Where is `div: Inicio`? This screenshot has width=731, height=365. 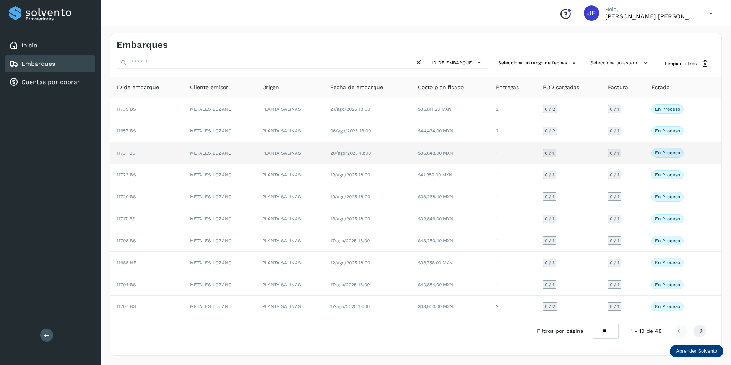 div: Inicio is located at coordinates (50, 45).